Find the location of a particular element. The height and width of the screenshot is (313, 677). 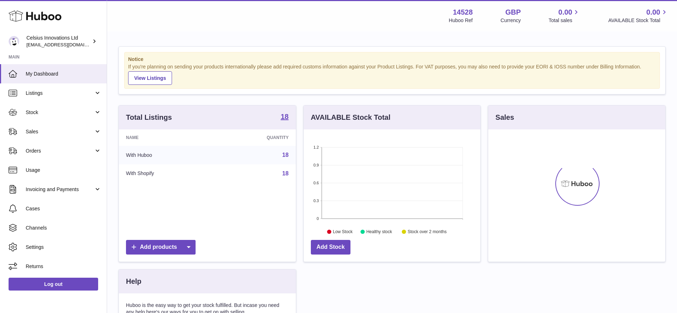

strong: 18 is located at coordinates (285, 117).